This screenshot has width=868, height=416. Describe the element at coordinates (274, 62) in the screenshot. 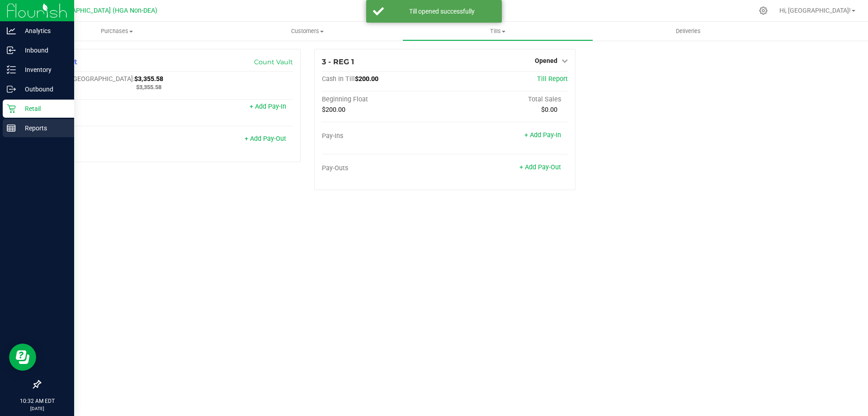

I see `a: Count Vault` at that location.